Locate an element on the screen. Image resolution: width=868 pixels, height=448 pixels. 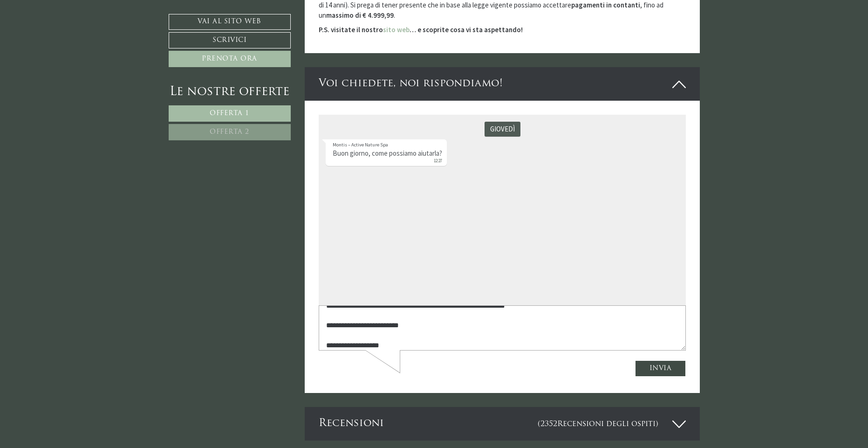
strong: pagamenti in contanti is located at coordinates (606, 4).